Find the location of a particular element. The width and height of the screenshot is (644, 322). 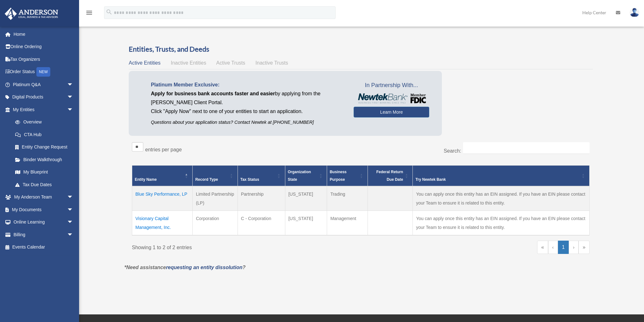

span: Tax Status is located at coordinates (250, 179).